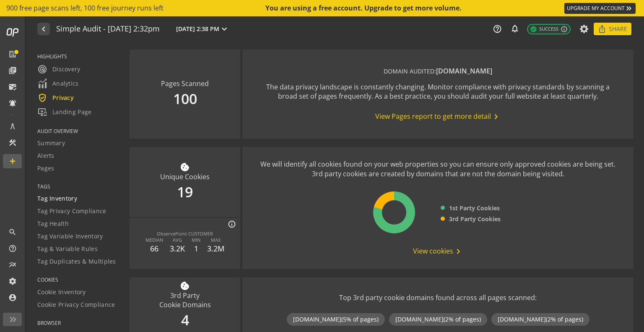 This screenshot has height=332, width=644. Describe the element at coordinates (13, 281) in the screenshot. I see `mat-icon: settings` at that location.